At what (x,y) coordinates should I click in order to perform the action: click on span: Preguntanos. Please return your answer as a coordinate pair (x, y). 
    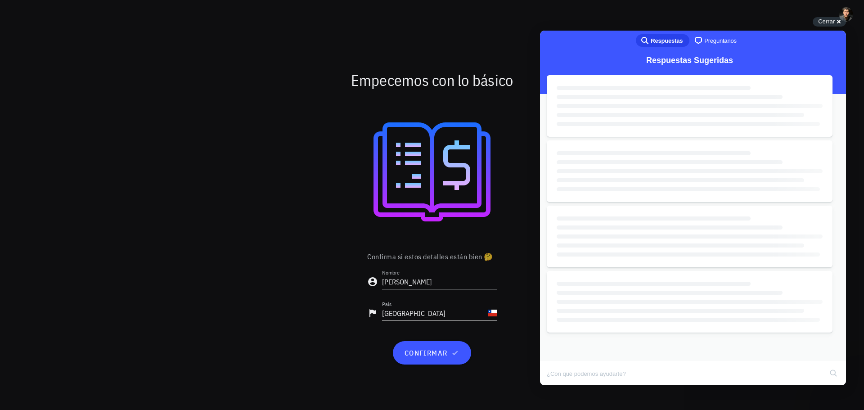
    Looking at the image, I should click on (180, 10).